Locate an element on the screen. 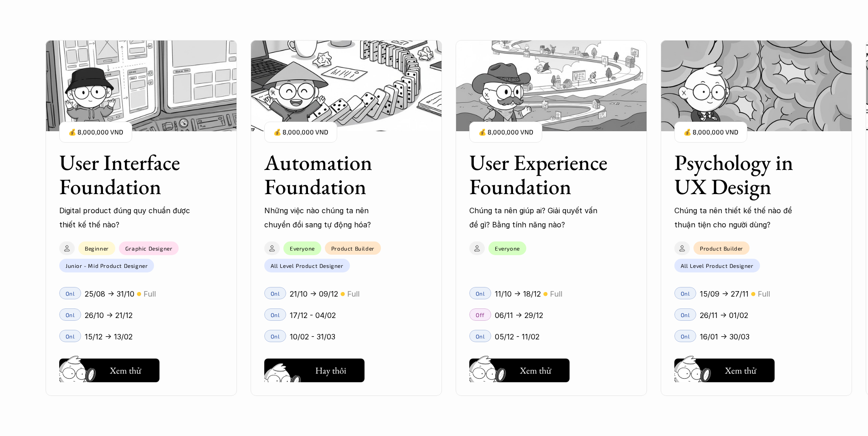  p: Digital product đúng quy chuẩn được thiết kế thế nào? is located at coordinates (125, 217).